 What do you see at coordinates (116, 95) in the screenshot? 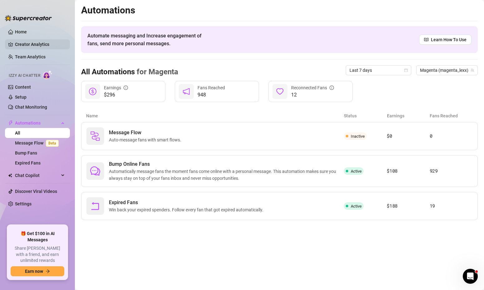
I see `span: $296` at bounding box center [116, 95].